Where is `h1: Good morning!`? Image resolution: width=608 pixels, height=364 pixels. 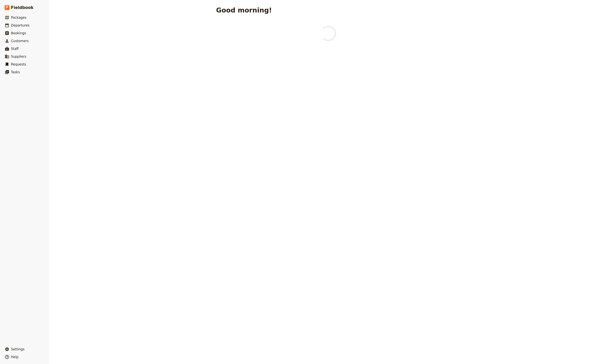
h1: Good morning! is located at coordinates (244, 10).